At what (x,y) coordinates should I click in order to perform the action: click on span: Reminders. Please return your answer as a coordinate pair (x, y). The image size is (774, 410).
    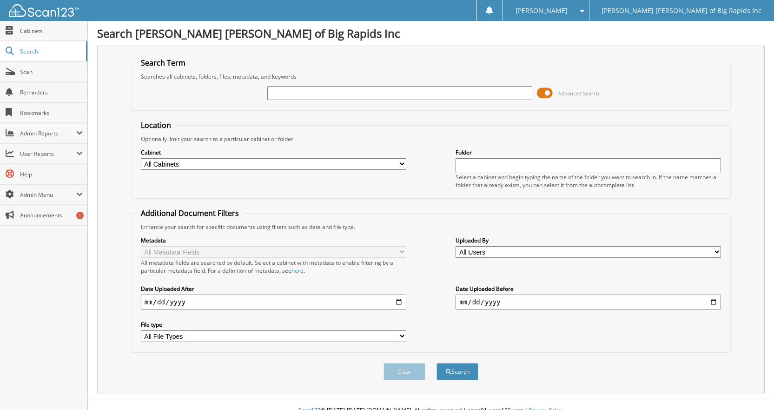
    Looking at the image, I should click on (51, 92).